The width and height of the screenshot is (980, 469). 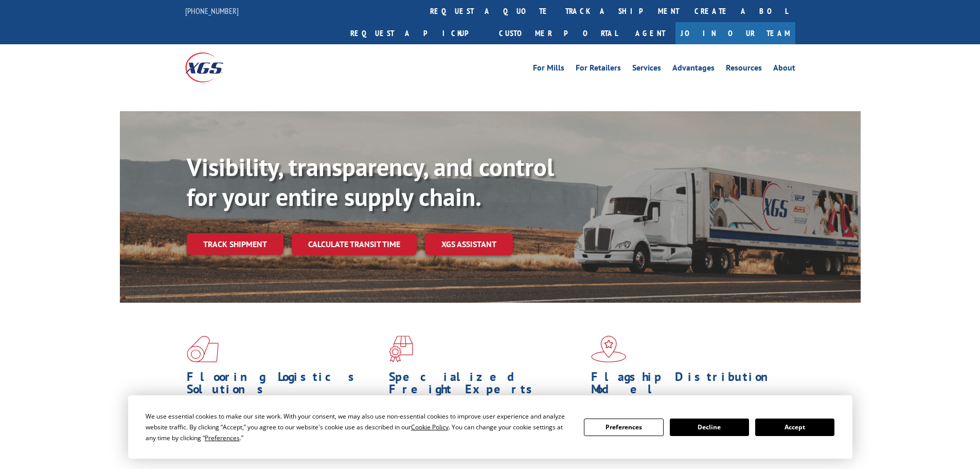 What do you see at coordinates (236, 244) in the screenshot?
I see `a: Track shipment` at bounding box center [236, 244].